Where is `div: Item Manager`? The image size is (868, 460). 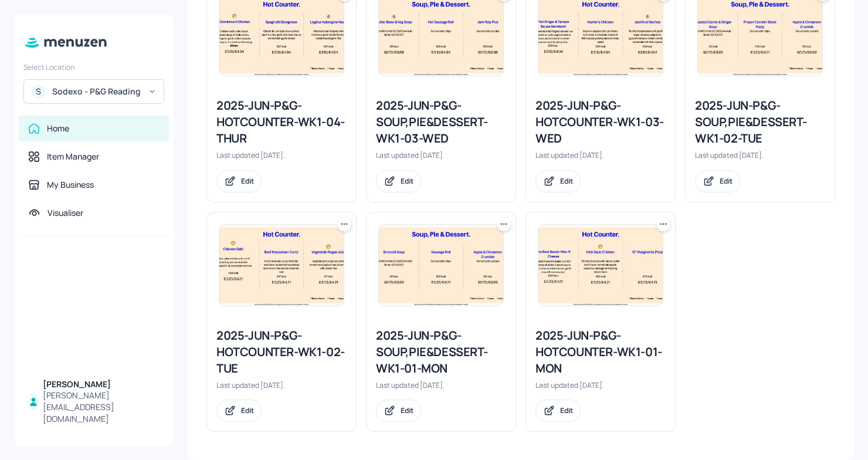 div: Item Manager is located at coordinates (73, 156).